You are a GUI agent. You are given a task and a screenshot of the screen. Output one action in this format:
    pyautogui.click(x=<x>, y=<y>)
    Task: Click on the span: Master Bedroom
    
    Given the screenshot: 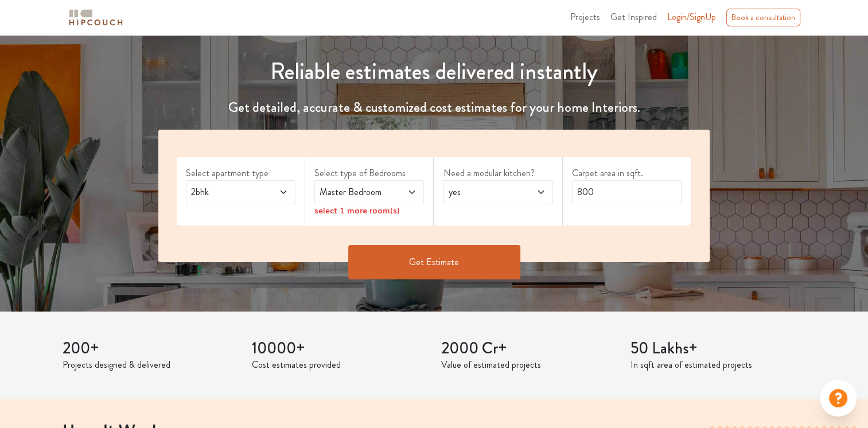 What is the action you would take?
    pyautogui.click(x=355, y=192)
    